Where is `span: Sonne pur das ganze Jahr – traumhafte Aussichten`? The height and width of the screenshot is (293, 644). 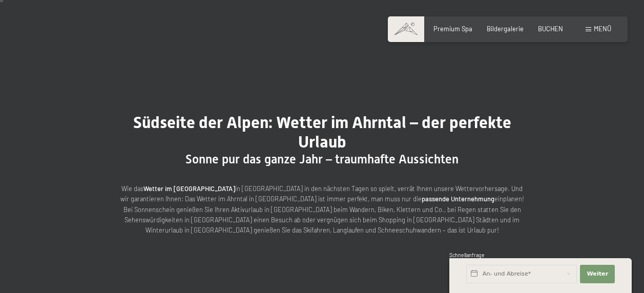
span: Sonne pur das ganze Jahr – traumhafte Aussichten is located at coordinates (322, 159).